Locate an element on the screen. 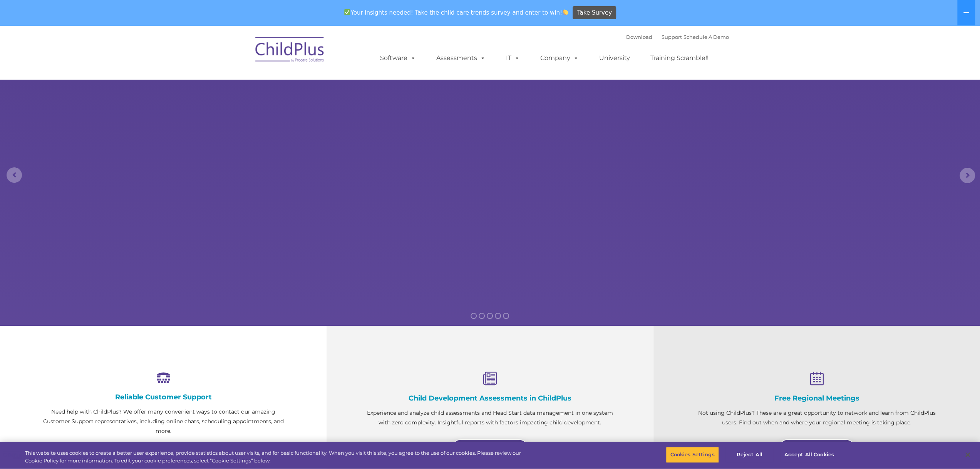 The height and width of the screenshot is (469, 980). button: Close is located at coordinates (967, 455).